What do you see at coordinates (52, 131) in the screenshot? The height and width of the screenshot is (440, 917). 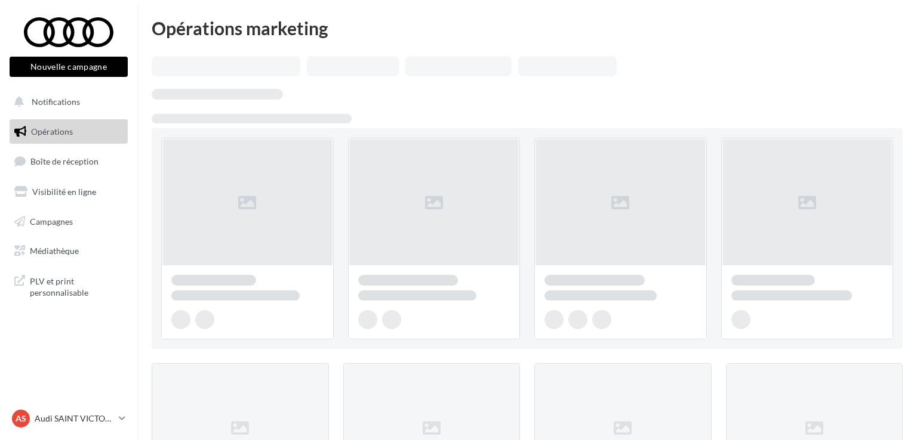 I see `span: Opérations` at bounding box center [52, 131].